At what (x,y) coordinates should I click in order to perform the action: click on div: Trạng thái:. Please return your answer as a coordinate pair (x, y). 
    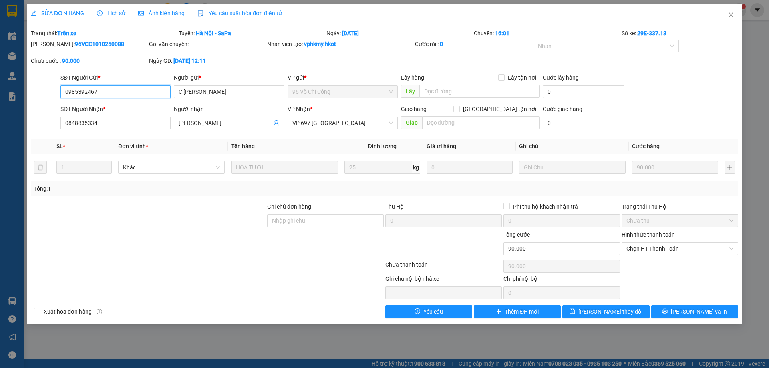
    Looking at the image, I should click on (104, 33).